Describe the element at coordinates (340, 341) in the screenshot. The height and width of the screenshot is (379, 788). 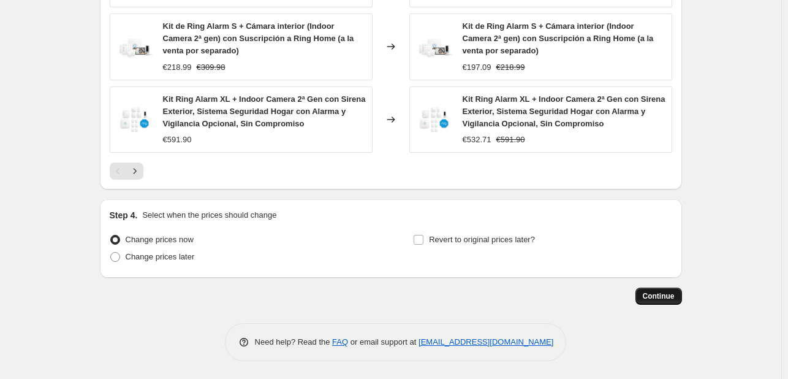
I see `a: FAQ` at that location.